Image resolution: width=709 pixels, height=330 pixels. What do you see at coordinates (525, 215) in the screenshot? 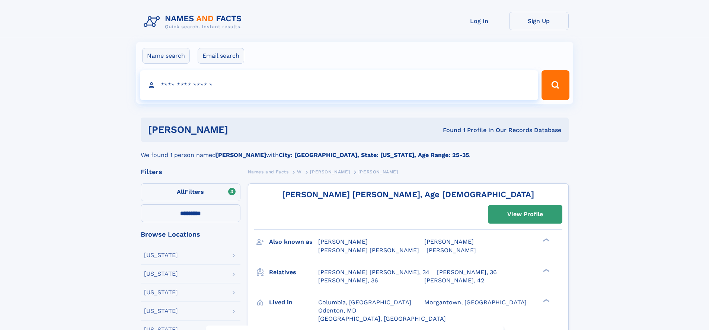
I see `div: View Profile` at bounding box center [525, 215].